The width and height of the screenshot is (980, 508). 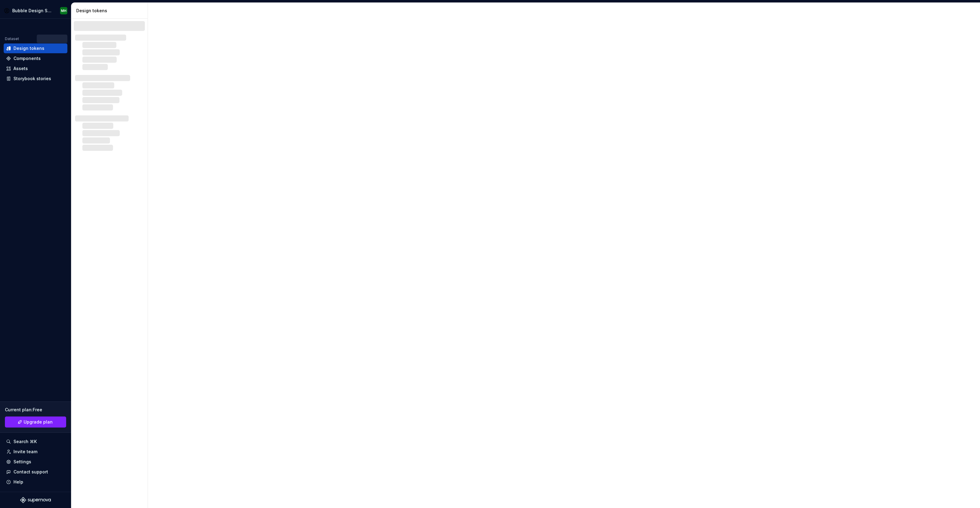 I want to click on a: Invite team, so click(x=36, y=452).